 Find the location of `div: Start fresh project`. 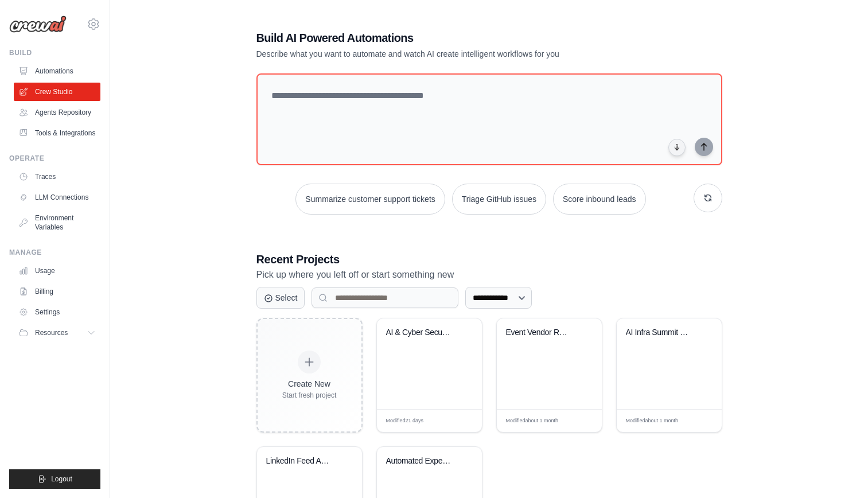

div: Start fresh project is located at coordinates (309, 395).